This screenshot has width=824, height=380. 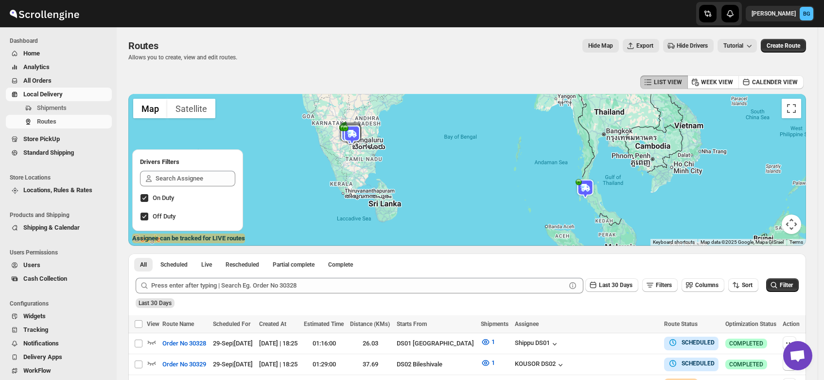 I want to click on span: Created At, so click(x=273, y=324).